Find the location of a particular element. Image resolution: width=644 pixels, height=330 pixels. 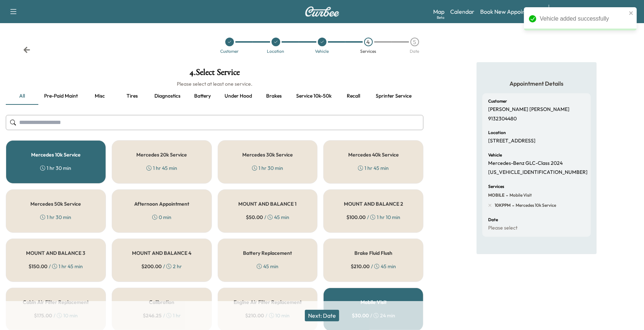

button: Brakes is located at coordinates (274, 96).